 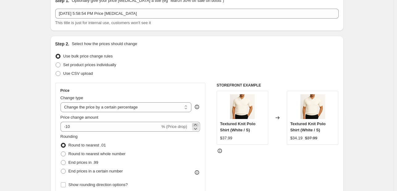 I want to click on input: 30% off holiday sale, so click(x=197, y=14).